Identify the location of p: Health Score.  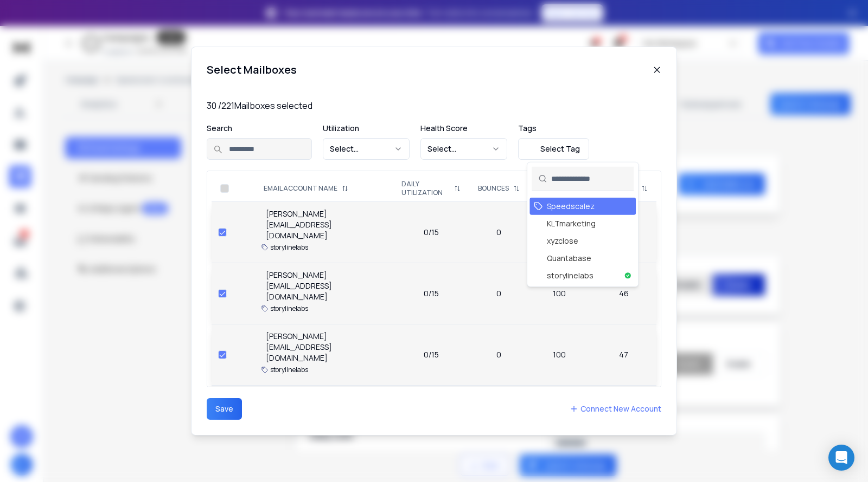
(464, 128).